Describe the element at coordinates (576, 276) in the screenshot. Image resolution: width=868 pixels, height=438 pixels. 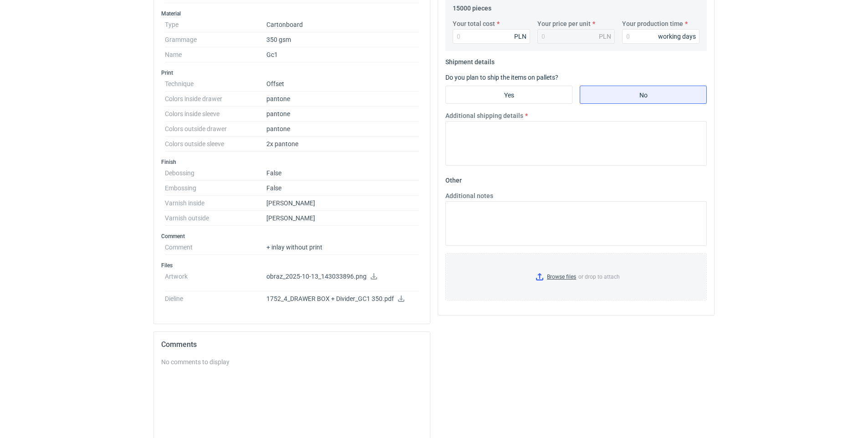
I see `label: or drop to attach` at that location.